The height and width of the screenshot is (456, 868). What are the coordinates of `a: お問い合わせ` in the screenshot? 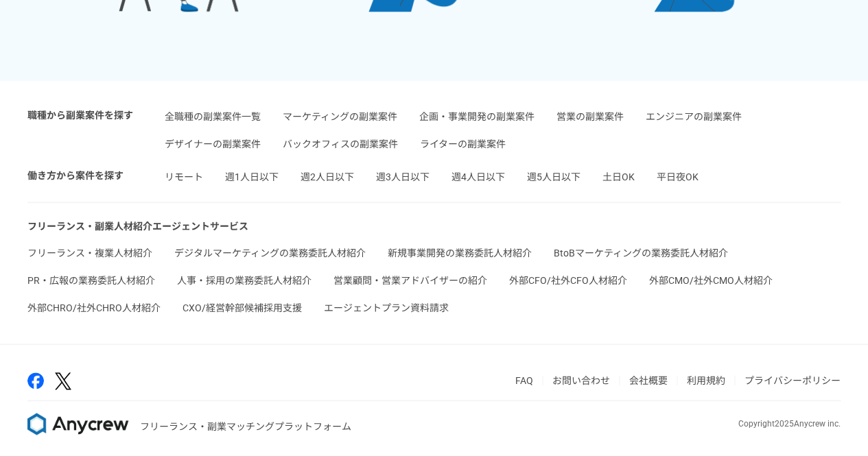 It's located at (581, 381).